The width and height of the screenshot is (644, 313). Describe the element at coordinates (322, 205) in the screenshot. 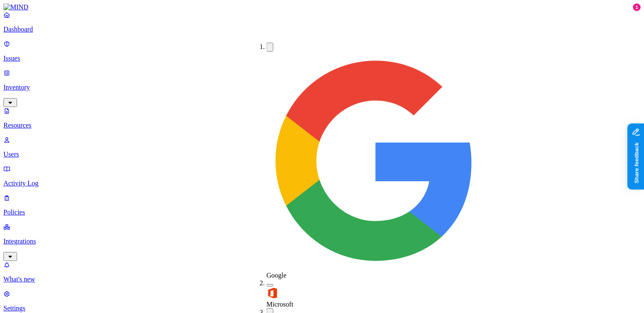

I see `a: Policies` at that location.